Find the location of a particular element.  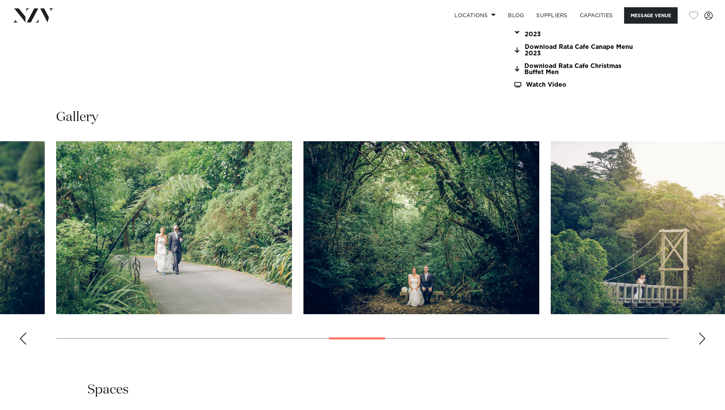

swiper-slide: 13 / 27 is located at coordinates (174, 228).